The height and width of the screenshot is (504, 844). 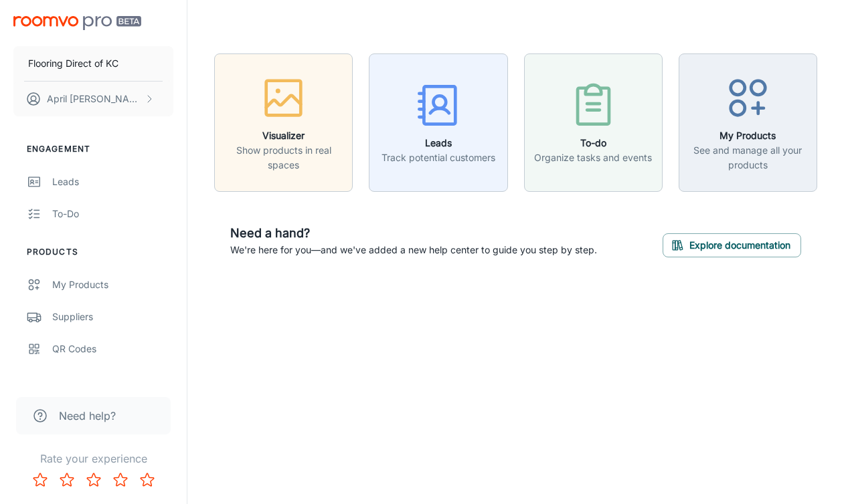 What do you see at coordinates (414, 234) in the screenshot?
I see `h6: Need a hand?` at bounding box center [414, 234].